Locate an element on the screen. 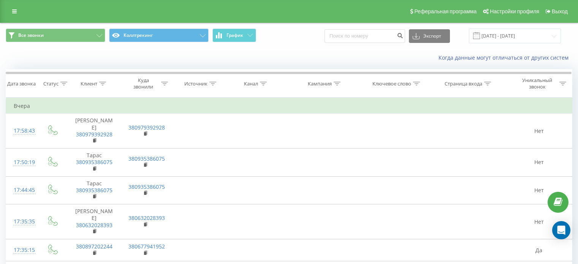 This screenshot has height=264, width=578. div: Кампания is located at coordinates (319, 84).